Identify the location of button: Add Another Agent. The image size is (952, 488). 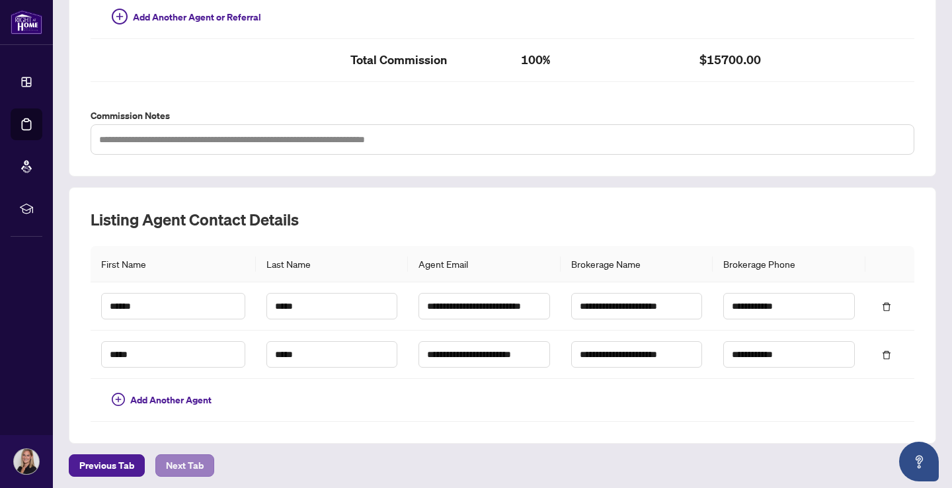
(161, 400).